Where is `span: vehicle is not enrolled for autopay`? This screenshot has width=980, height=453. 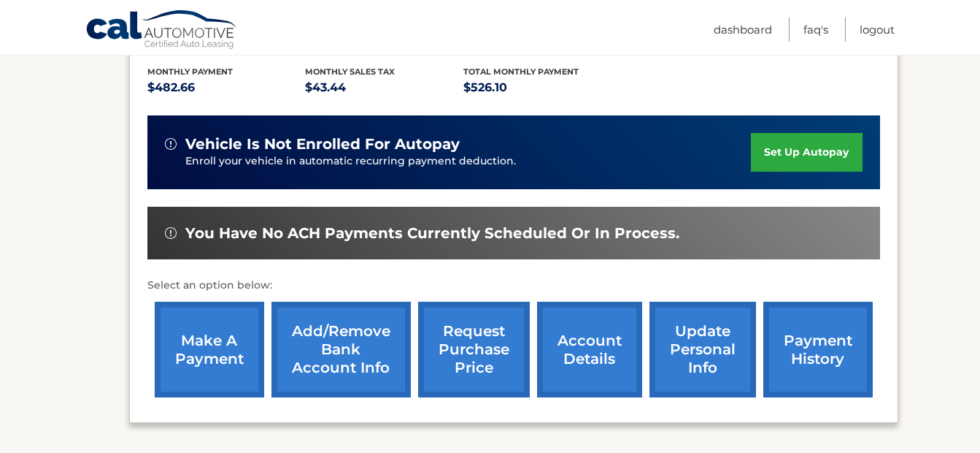 span: vehicle is not enrolled for autopay is located at coordinates (323, 144).